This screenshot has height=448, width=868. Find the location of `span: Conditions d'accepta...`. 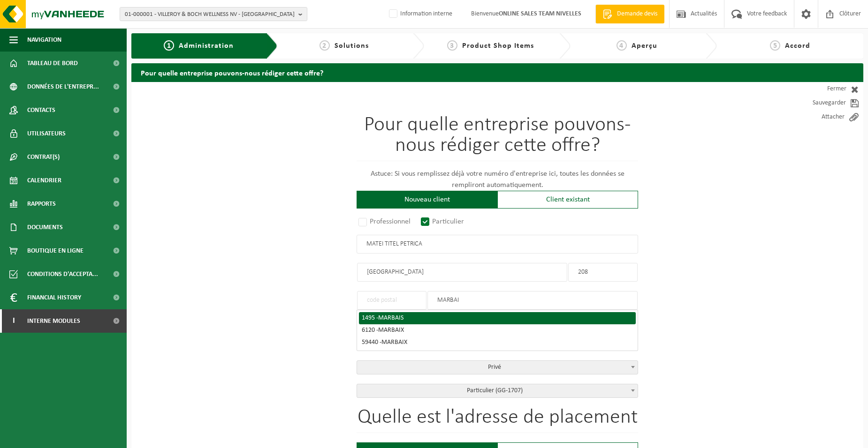

span: Conditions d'accepta... is located at coordinates (62, 274).